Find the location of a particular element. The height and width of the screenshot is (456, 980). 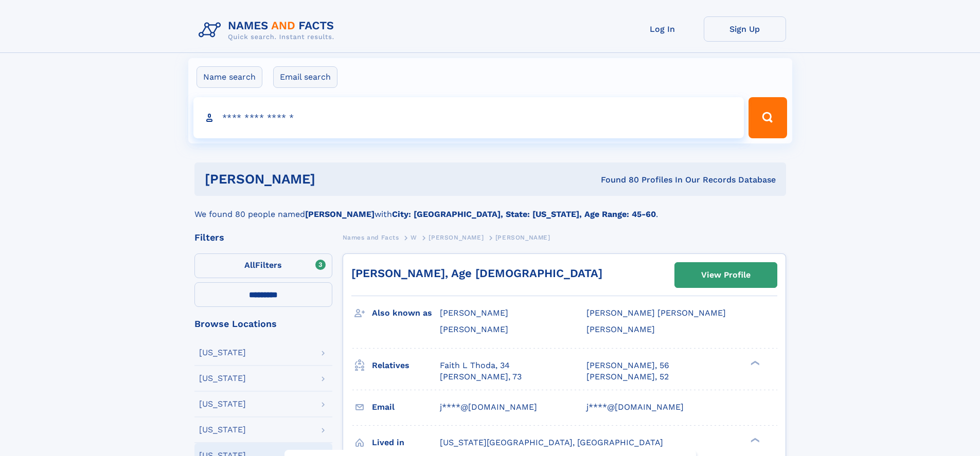

img: Logo Names and Facts is located at coordinates (268, 30).